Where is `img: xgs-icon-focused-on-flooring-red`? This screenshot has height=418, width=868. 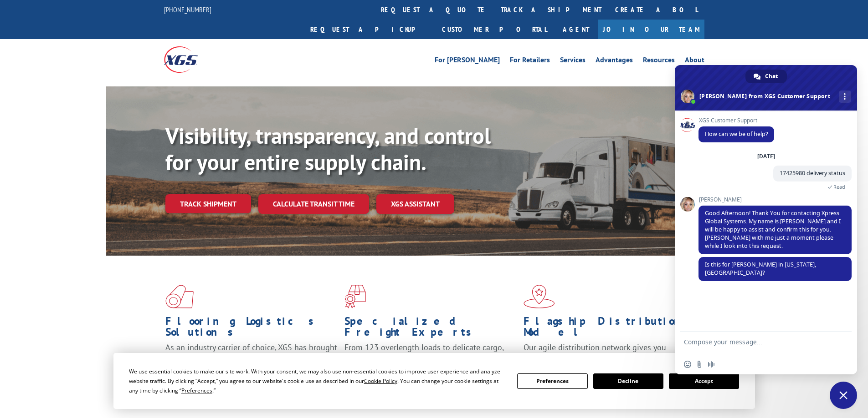
img: xgs-icon-focused-on-flooring-red is located at coordinates (355, 297).